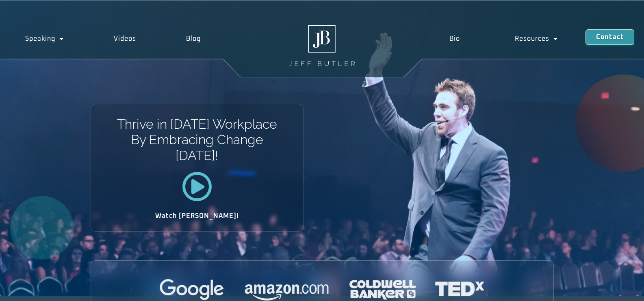 This screenshot has height=301, width=644. What do you see at coordinates (610, 37) in the screenshot?
I see `a: Contact` at bounding box center [610, 37].